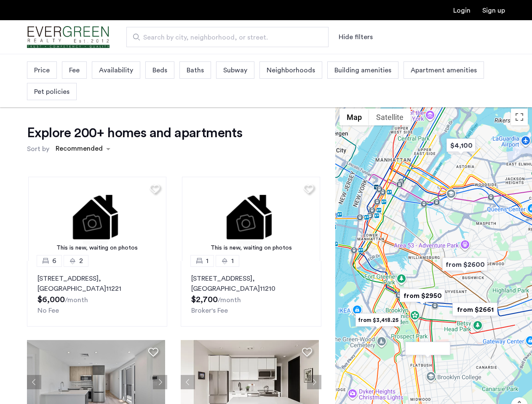 This screenshot has width=532, height=404. I want to click on span: Baths, so click(195, 70).